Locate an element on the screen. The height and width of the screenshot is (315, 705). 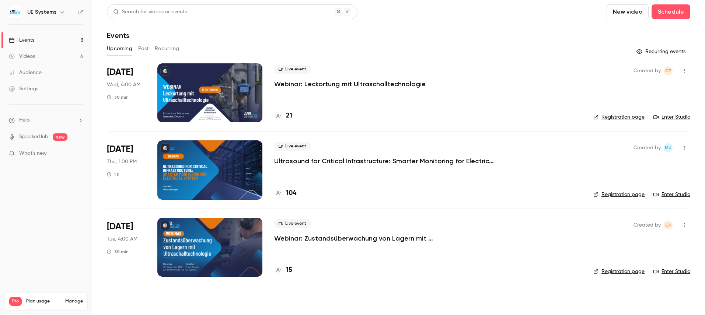
div: Search for videos or events is located at coordinates (150, 12).